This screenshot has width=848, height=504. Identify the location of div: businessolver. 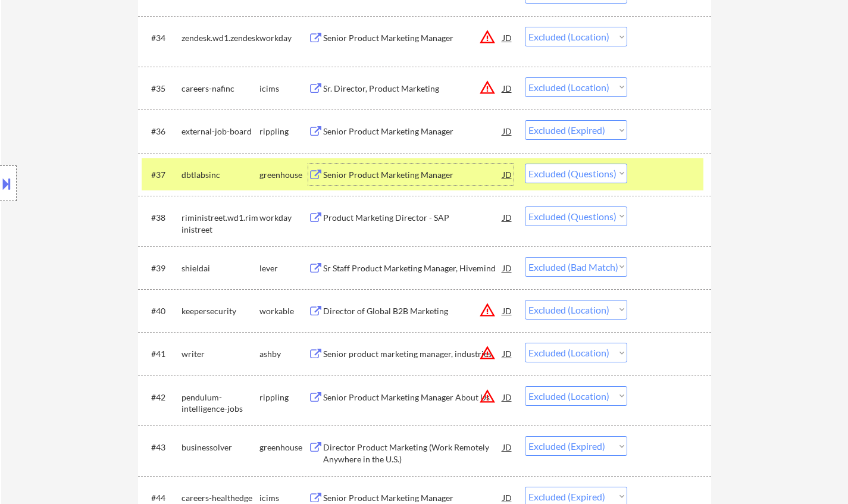
(220, 447).